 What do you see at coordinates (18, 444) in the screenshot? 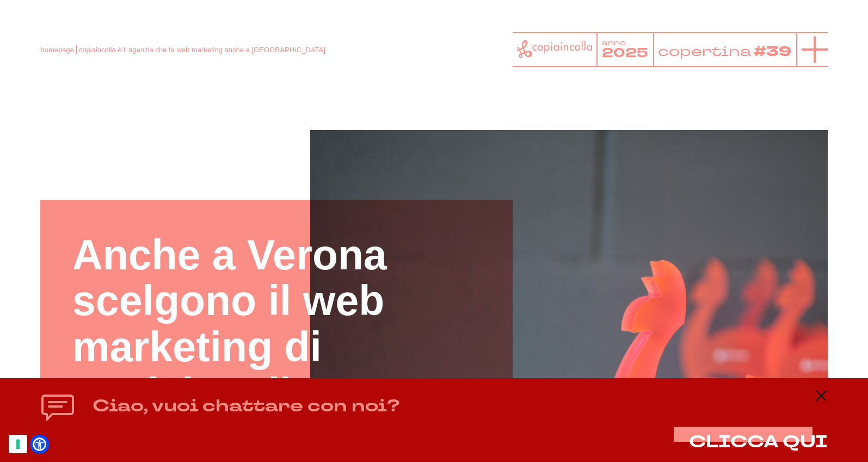
I see `button: Le tue preferenze relative al consenso per le tecnologie di tracciamento` at bounding box center [18, 444].